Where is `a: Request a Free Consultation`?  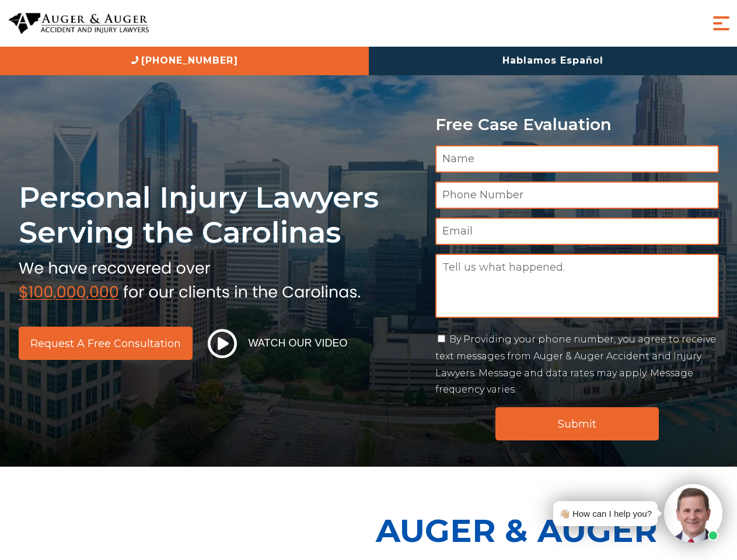
a: Request a Free Consultation is located at coordinates (106, 343).